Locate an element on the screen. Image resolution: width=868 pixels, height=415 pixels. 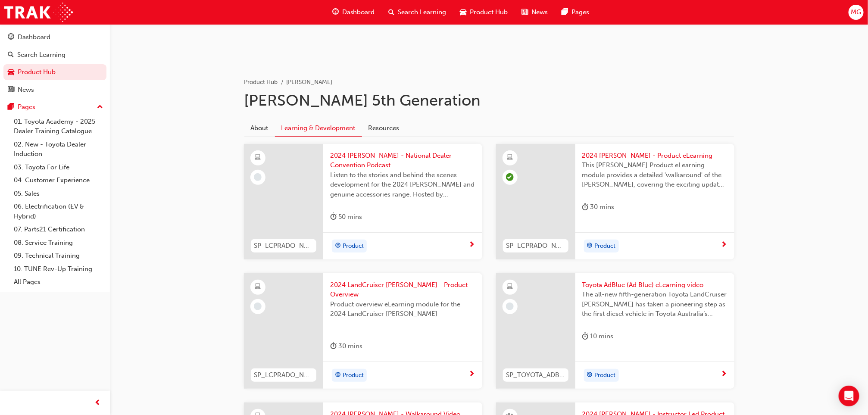
span: Product Hub is located at coordinates (489, 12).